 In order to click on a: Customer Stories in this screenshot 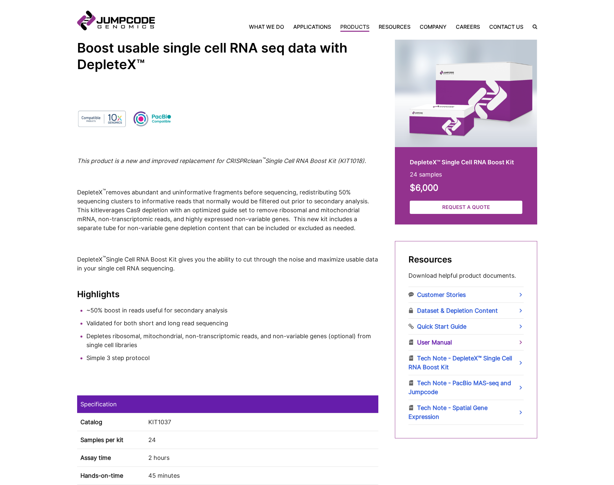, I will do `click(466, 295)`.